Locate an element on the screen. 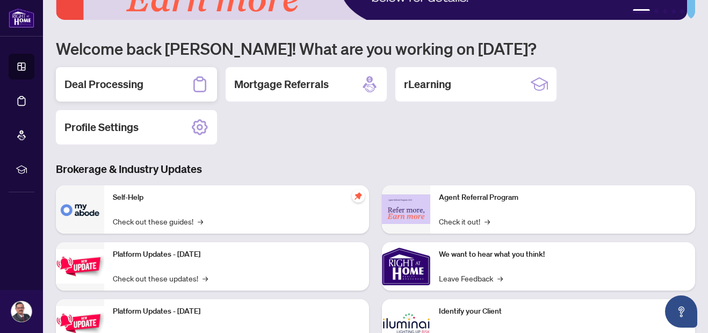 This screenshot has height=333, width=708. p: We want to hear what you think! is located at coordinates (563, 255).